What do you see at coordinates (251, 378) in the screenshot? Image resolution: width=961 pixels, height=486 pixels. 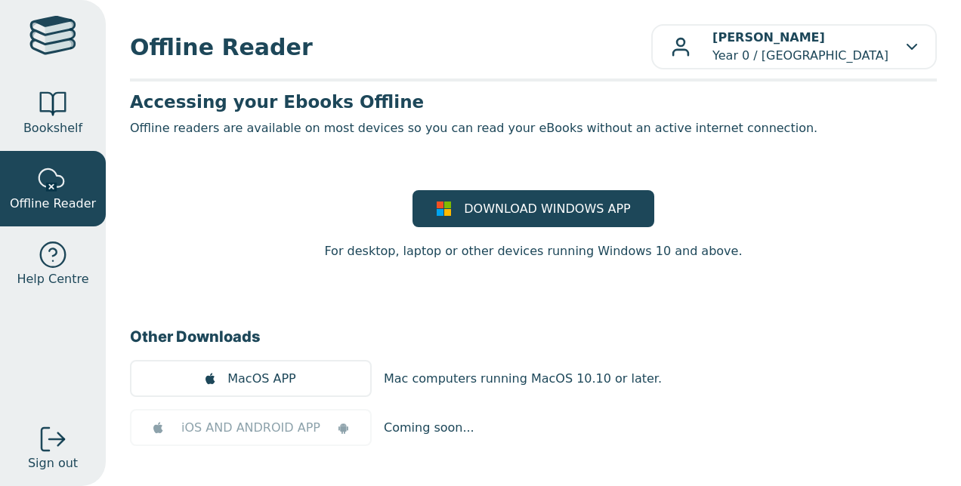 I see `a: MacOS APP` at bounding box center [251, 378].